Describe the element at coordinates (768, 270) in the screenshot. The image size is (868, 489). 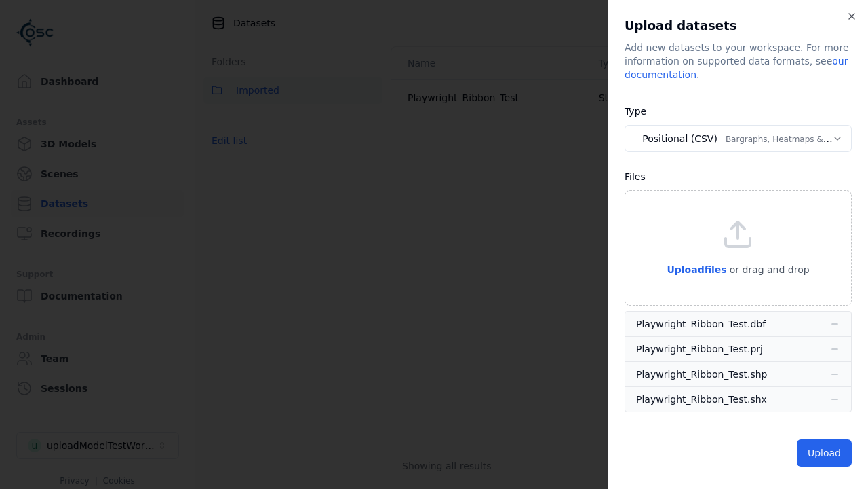
I see `p: or drag and drop` at that location.